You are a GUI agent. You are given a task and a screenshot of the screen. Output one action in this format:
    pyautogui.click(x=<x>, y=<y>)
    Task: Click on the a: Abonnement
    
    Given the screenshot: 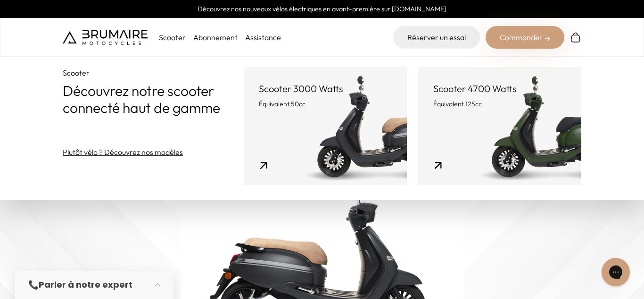 What is the action you would take?
    pyautogui.click(x=215, y=37)
    